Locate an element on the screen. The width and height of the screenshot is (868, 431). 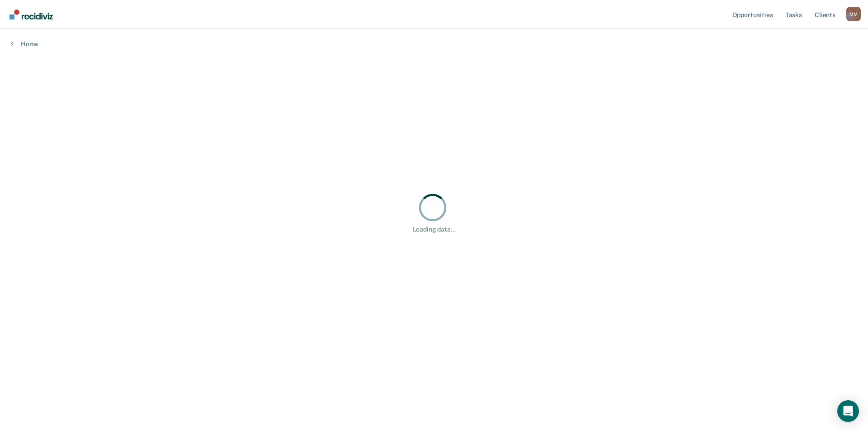
a: Home is located at coordinates (434, 44).